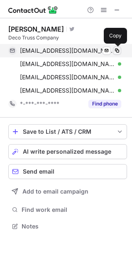  What do you see at coordinates (33, 10) in the screenshot?
I see `img: ContactOut v5.3.10` at bounding box center [33, 10].